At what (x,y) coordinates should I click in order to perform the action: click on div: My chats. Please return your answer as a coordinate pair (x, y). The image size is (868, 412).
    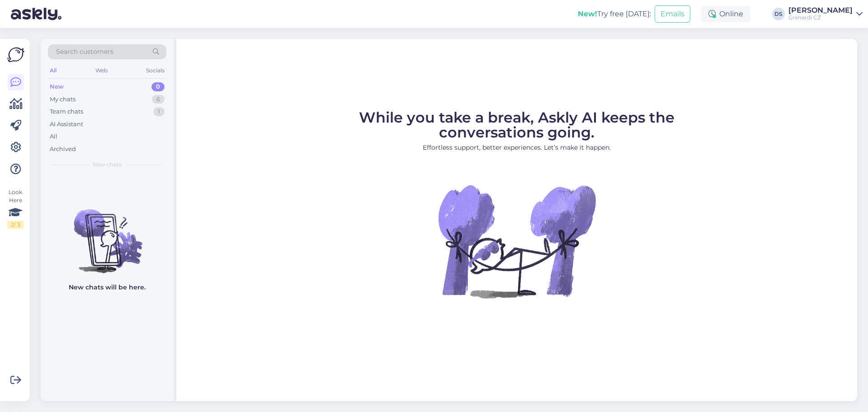
    Looking at the image, I should click on (62, 99).